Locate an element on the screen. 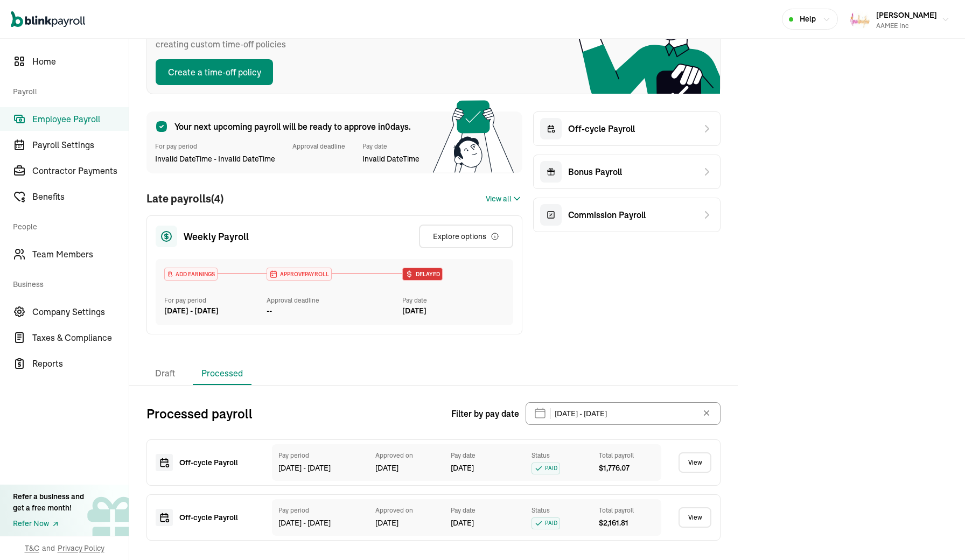  span: For pay period is located at coordinates (215, 147).